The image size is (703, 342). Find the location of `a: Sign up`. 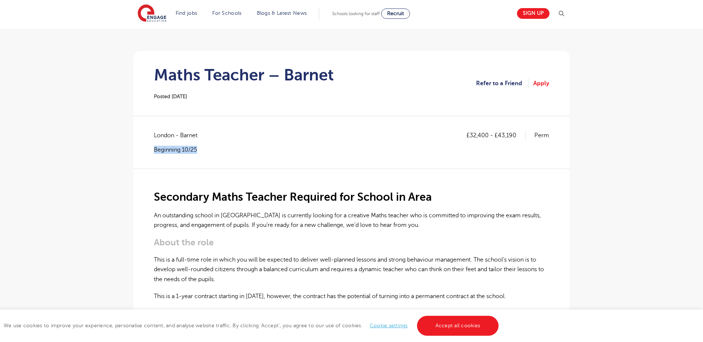

a: Sign up is located at coordinates (533, 13).